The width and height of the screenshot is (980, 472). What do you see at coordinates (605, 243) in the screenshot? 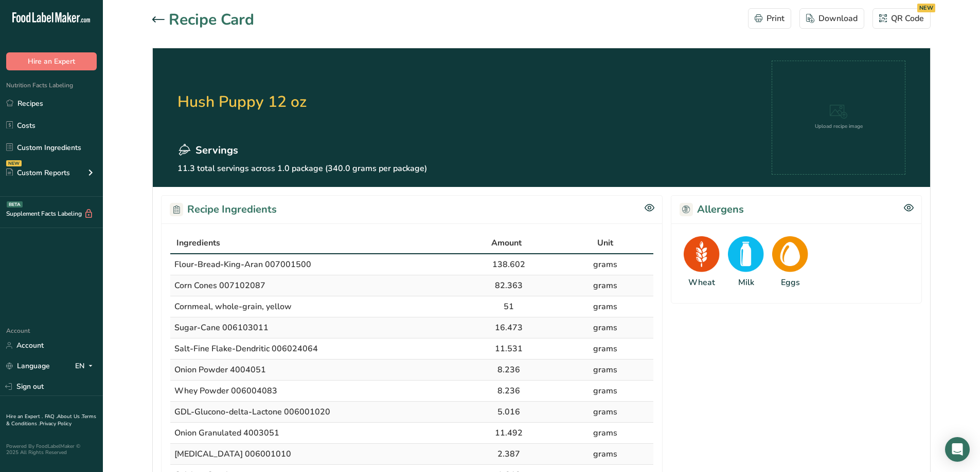
I see `span: Unit` at bounding box center [605, 243].